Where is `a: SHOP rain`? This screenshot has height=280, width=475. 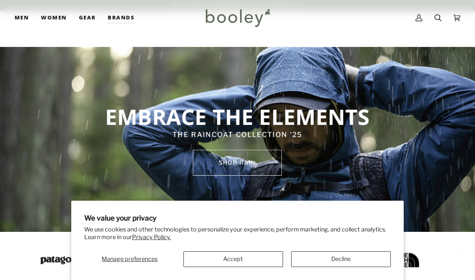 a: SHOP rain is located at coordinates (237, 163).